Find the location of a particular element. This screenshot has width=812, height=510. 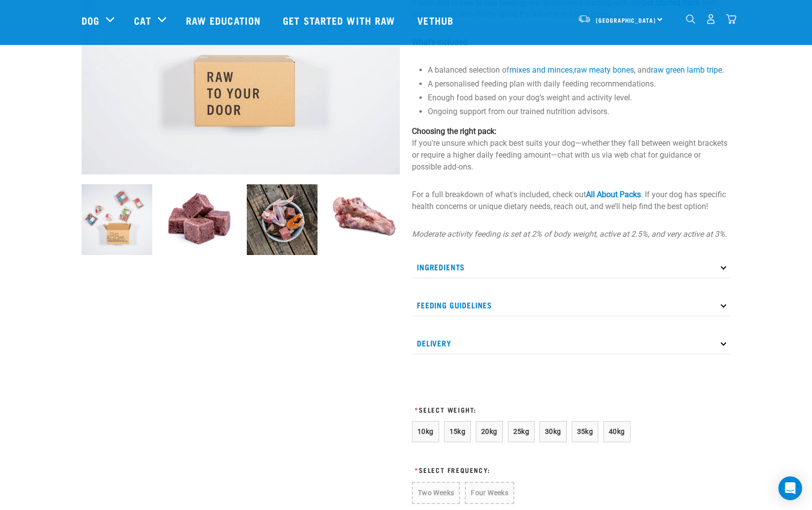

img: home-icon-1@2x.png is located at coordinates (690, 19).